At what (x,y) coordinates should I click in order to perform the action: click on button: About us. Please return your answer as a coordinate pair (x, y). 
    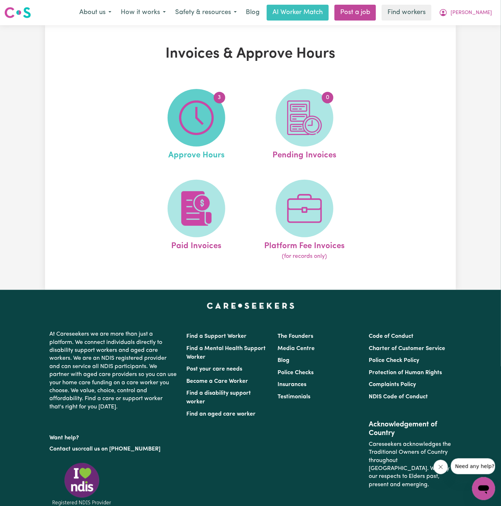
    Looking at the image, I should click on (95, 13).